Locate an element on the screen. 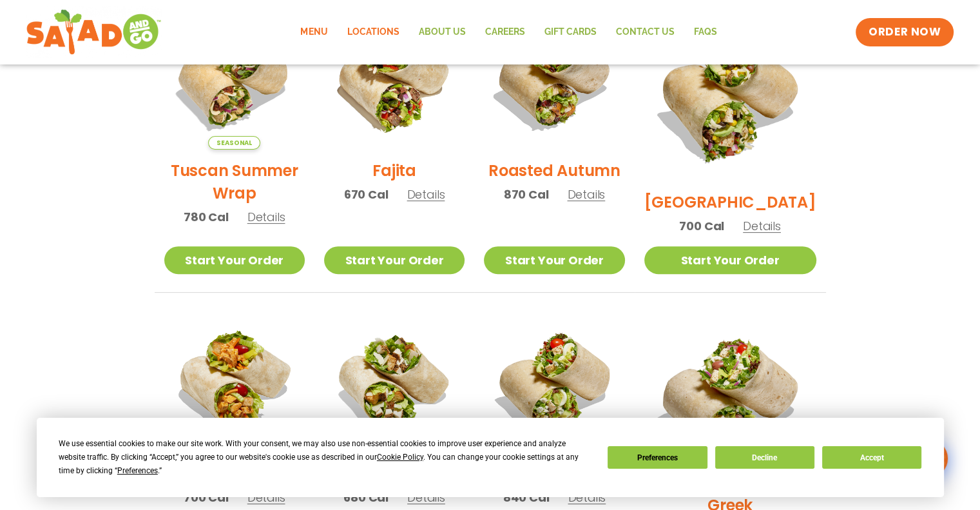 The image size is (980, 510). h2: Roasted Autumn is located at coordinates (554, 170).